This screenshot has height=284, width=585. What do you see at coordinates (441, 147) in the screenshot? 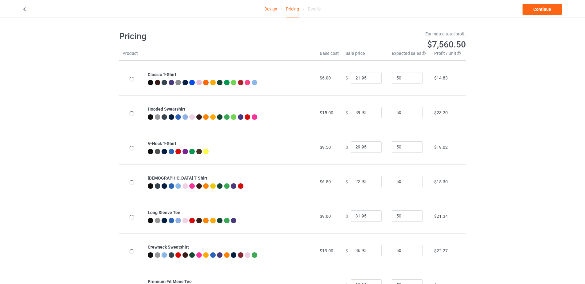
I see `span: $19.02` at bounding box center [441, 147].